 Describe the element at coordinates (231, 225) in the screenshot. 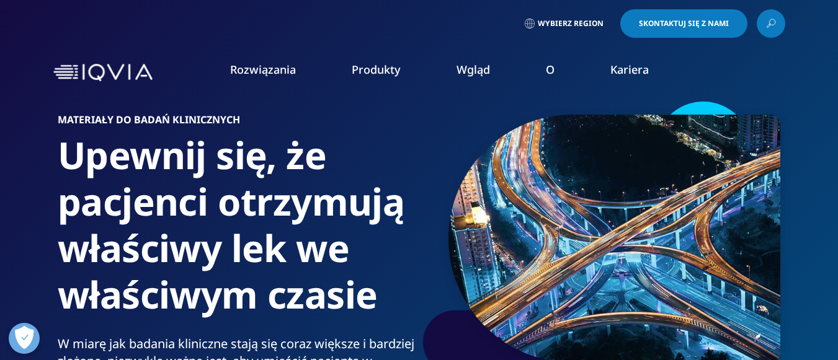

I see `font: Upewnij się, że pacjenci otrzymują właściwy lek we właściwym czasie` at that location.